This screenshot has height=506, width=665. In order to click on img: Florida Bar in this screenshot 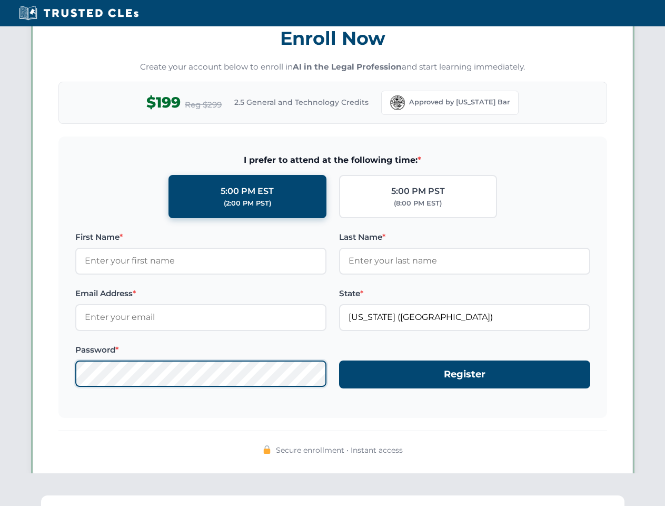, I will do `click(398, 103)`.